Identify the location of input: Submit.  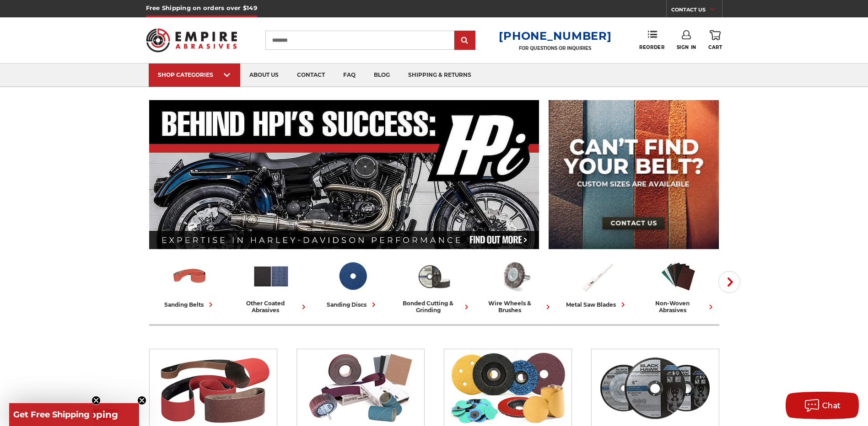
(465, 41).